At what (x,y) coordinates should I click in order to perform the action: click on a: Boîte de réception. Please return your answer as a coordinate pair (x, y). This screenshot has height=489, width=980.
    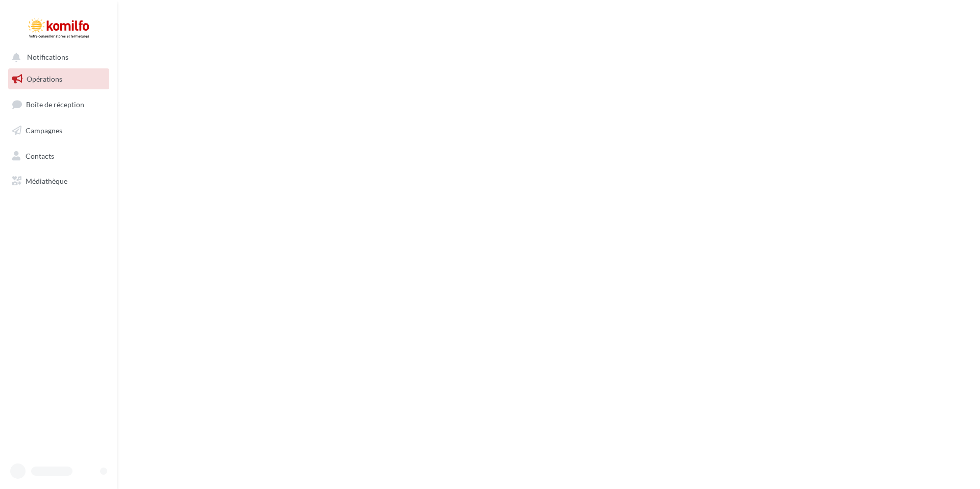
    Looking at the image, I should click on (59, 104).